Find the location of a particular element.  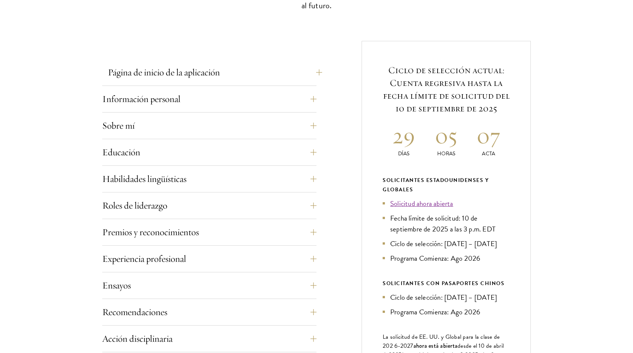

button: Educación is located at coordinates (209, 153).